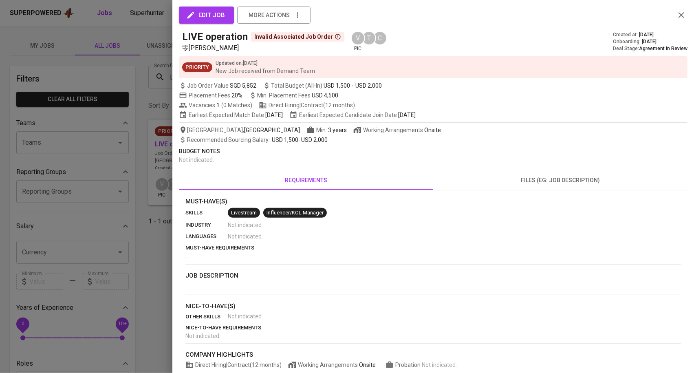  What do you see at coordinates (337, 130) in the screenshot?
I see `span: 3 years` at bounding box center [337, 130].